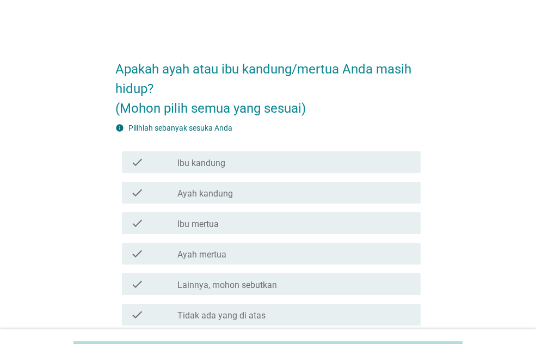 The height and width of the screenshot is (356, 536). I want to click on label: Ayah mertua, so click(202, 254).